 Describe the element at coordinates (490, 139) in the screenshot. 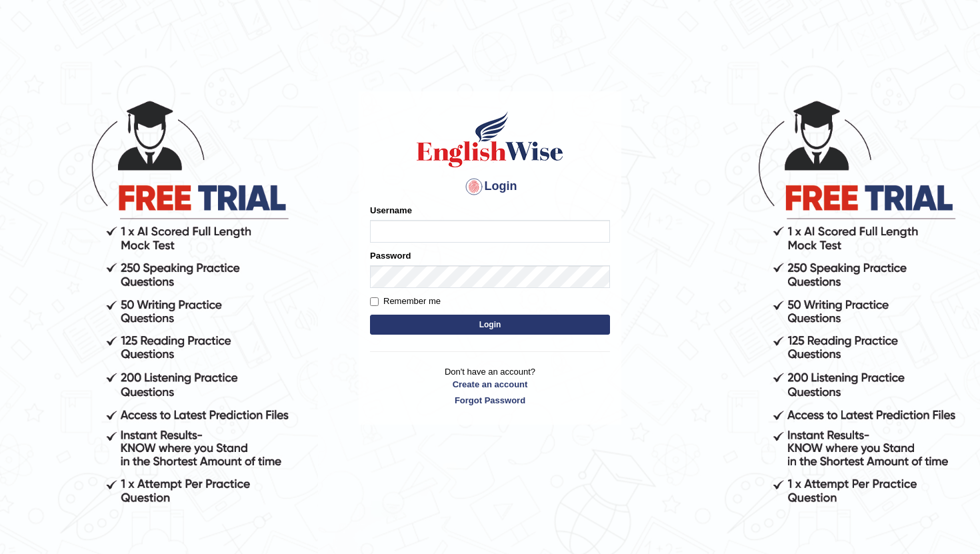

I see `img: Logo of English Wise sign in for intelligent practice with AI` at that location.